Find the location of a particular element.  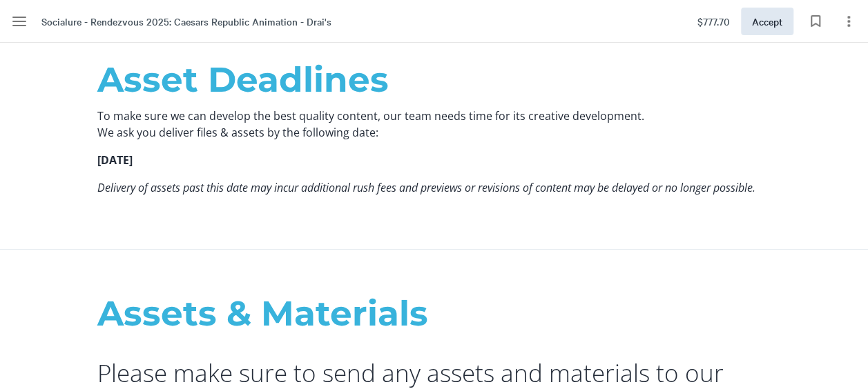

span: Assets & Materials is located at coordinates (263, 313).